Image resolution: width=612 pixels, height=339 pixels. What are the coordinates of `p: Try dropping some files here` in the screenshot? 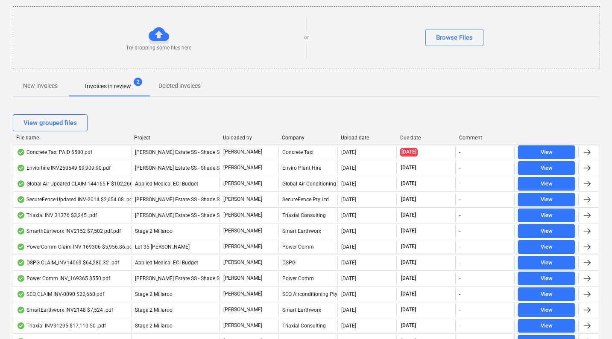 It's located at (158, 48).